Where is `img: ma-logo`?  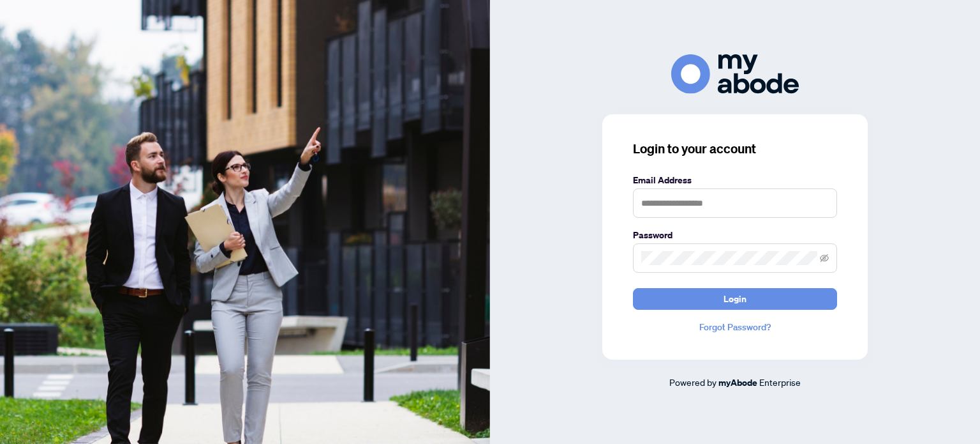
img: ma-logo is located at coordinates (735, 74).